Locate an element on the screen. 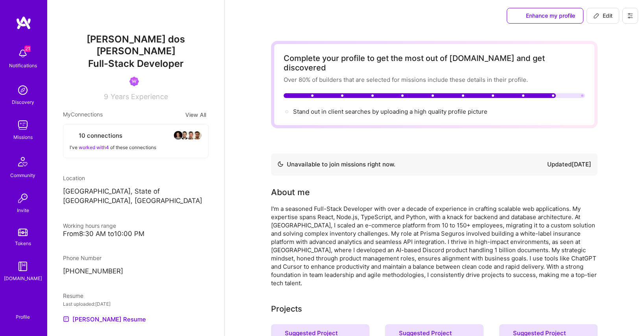  img: discovery is located at coordinates (23, 90).